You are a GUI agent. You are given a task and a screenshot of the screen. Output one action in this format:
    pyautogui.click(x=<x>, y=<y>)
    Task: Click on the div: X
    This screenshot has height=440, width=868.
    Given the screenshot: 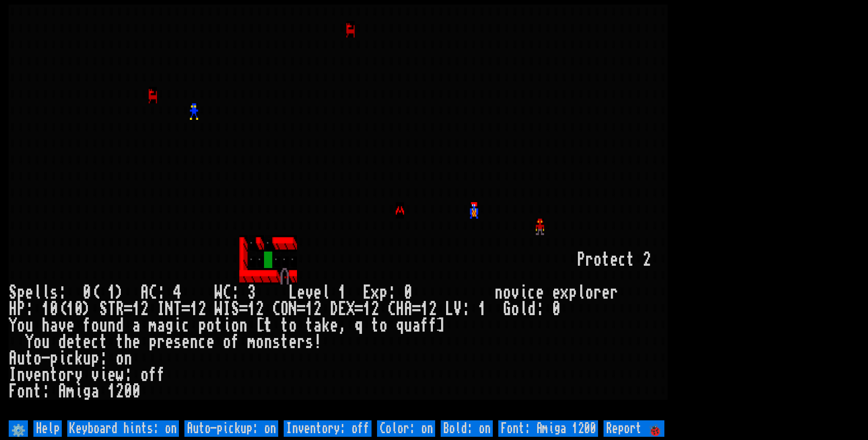 What is the action you would take?
    pyautogui.click(x=351, y=310)
    